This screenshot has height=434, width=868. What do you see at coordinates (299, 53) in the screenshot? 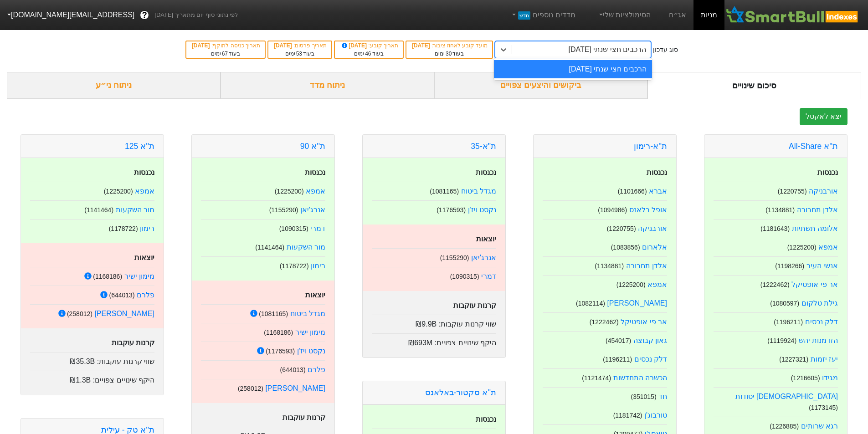
I see `span: 53` at bounding box center [299, 53].